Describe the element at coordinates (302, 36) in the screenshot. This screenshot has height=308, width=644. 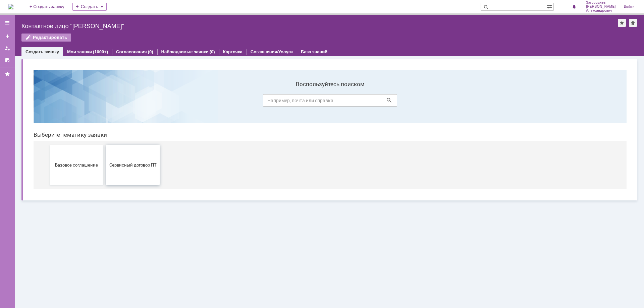
I see `input: Например, почта или справка` at that location.